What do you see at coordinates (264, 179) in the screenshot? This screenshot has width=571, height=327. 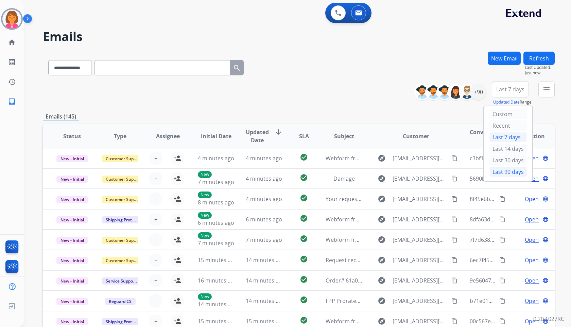 I see `span: 4 minutes ago` at bounding box center [264, 179].